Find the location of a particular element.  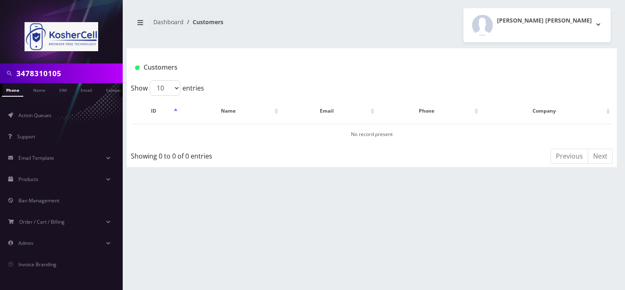

th: Name: activate to sort column ascending is located at coordinates (230, 111).